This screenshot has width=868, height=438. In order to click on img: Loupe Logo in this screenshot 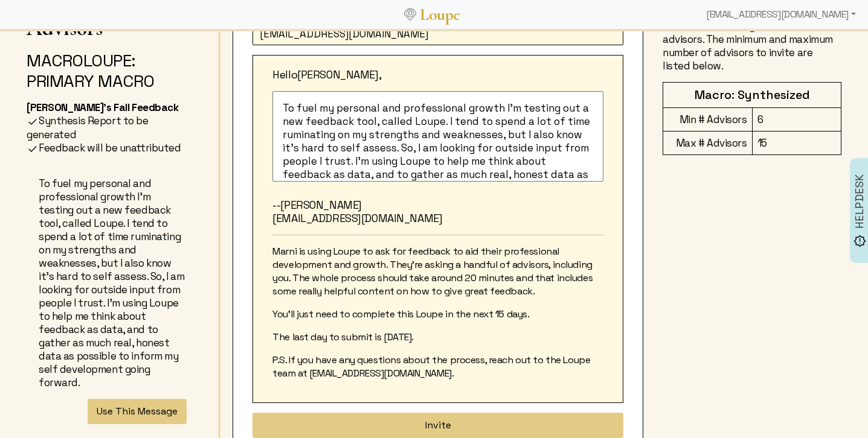, I will do `click(410, 14)`.